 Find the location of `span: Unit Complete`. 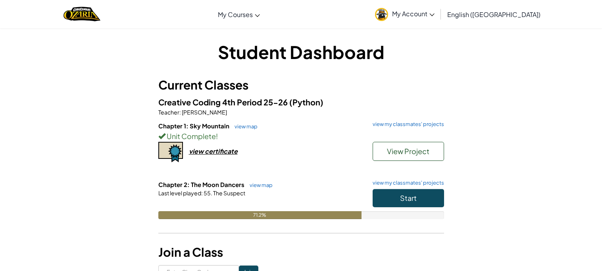

span: Unit Complete is located at coordinates (190, 136).